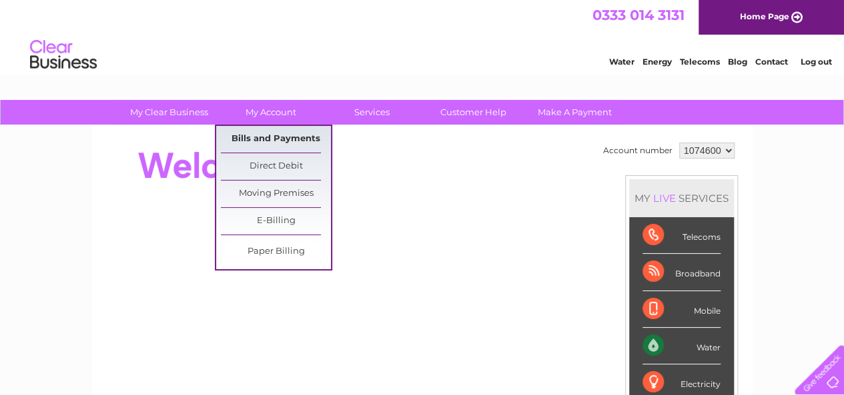  What do you see at coordinates (815, 61) in the screenshot?
I see `a: Log out` at bounding box center [815, 61].